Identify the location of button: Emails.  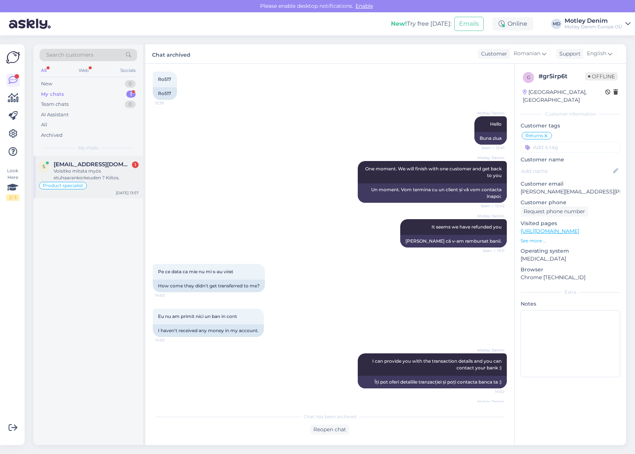
(469, 24).